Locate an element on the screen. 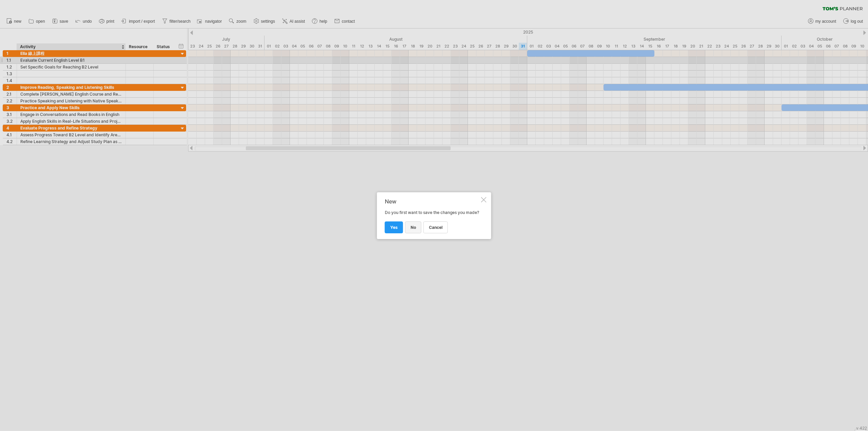  span: cancel is located at coordinates (436, 227).